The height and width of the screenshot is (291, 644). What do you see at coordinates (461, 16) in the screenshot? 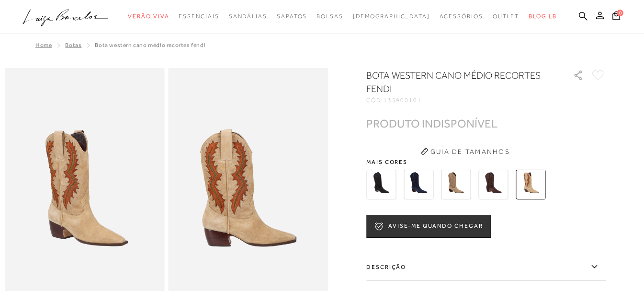
I see `span: Acessórios` at bounding box center [461, 16].